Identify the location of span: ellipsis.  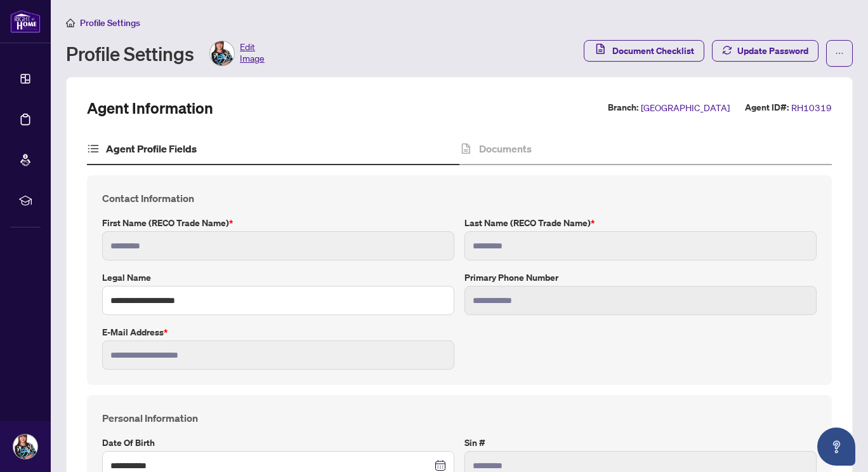
(839, 53).